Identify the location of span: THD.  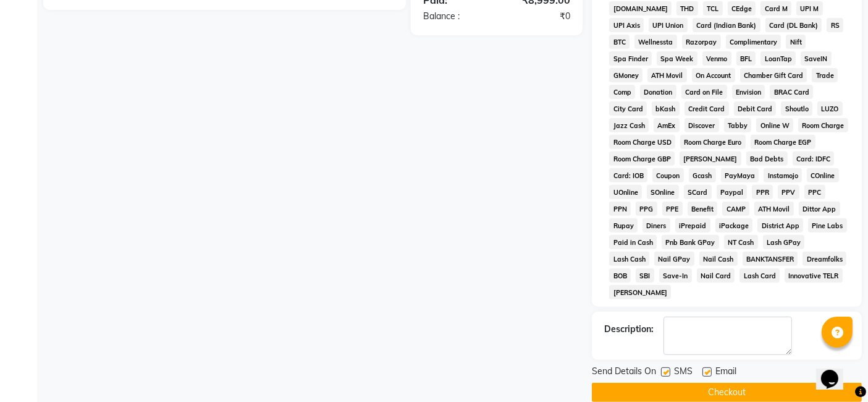
(687, 8).